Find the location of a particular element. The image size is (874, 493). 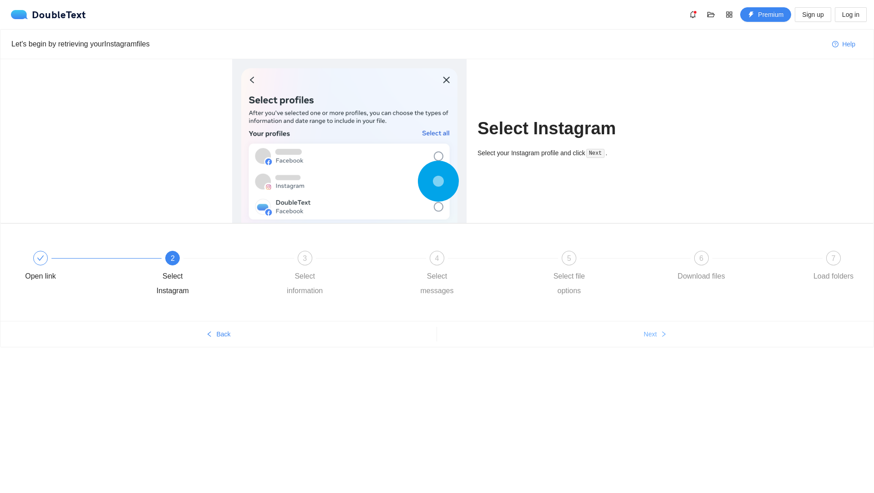

button: appstore is located at coordinates (729, 15).